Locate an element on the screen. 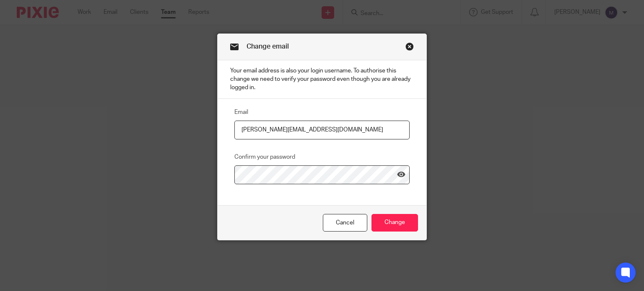 The height and width of the screenshot is (291, 644). span: Change email is located at coordinates (267, 47).